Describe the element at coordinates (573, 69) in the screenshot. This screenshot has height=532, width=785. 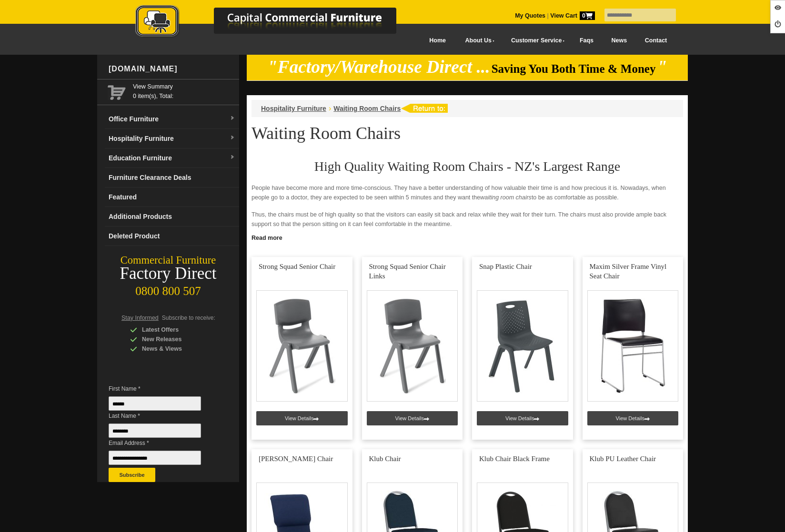
I see `span: Saving You Both Time & Money` at that location.